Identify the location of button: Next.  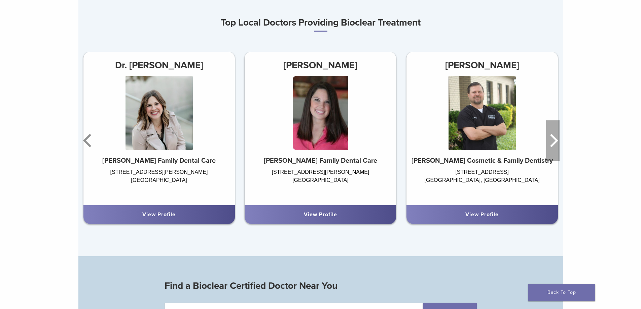
(553, 141).